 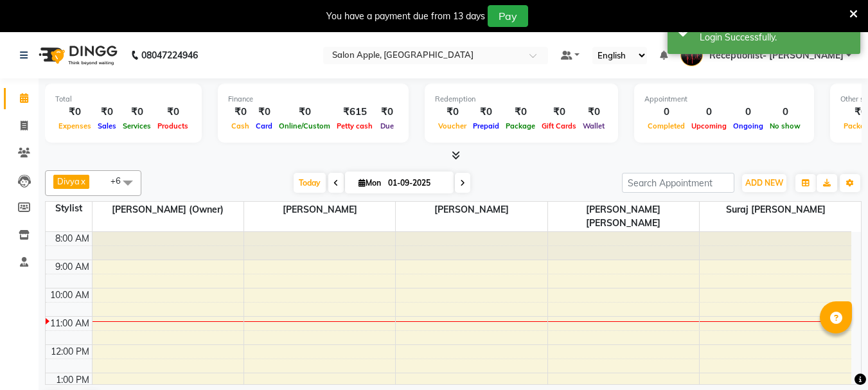 I want to click on span: +6, so click(x=120, y=180).